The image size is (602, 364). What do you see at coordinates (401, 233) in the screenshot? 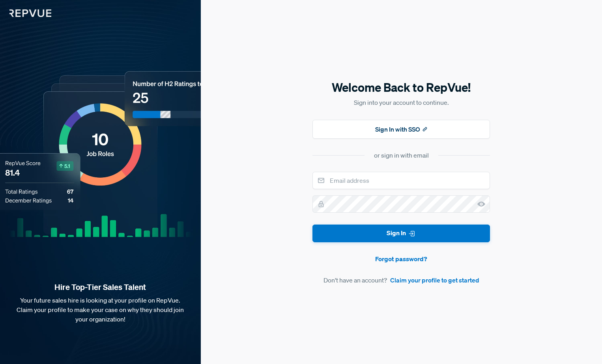
I see `button: Sign In` at bounding box center [401, 233].